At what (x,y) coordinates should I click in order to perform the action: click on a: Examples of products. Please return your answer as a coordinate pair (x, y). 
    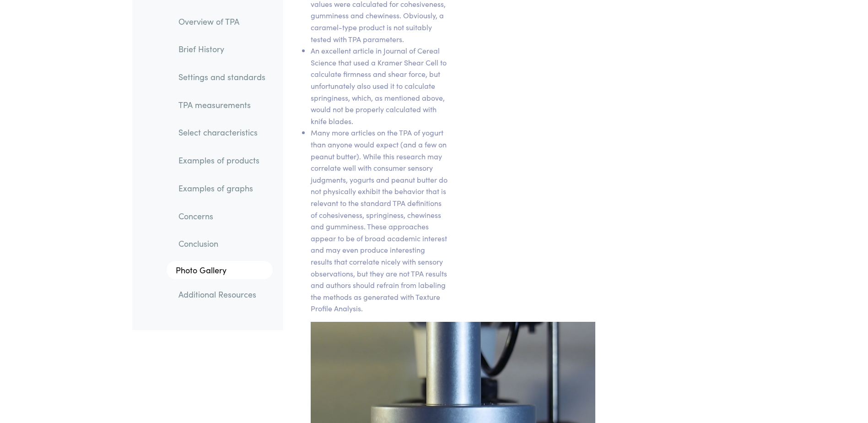
    Looking at the image, I should click on (222, 161).